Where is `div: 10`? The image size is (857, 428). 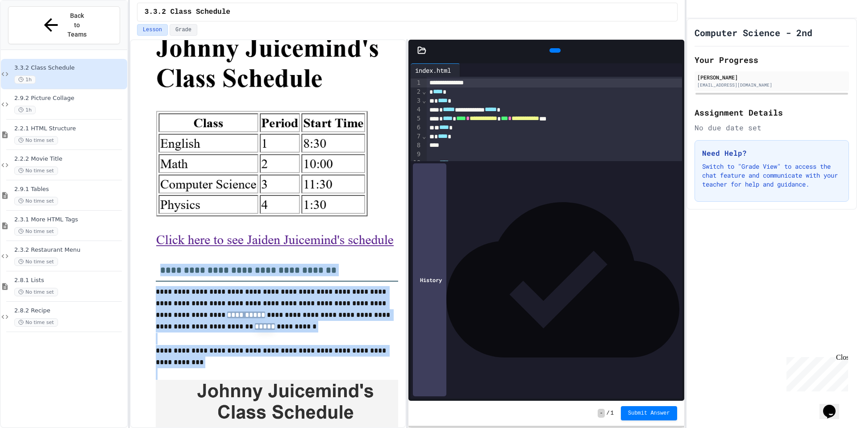 div: 10 is located at coordinates (416, 163).